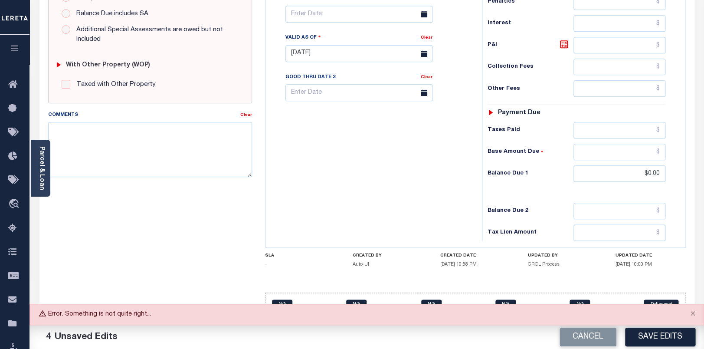 This screenshot has height=349, width=704. What do you see at coordinates (15, 204) in the screenshot?
I see `i: travel_explore` at bounding box center [15, 204].